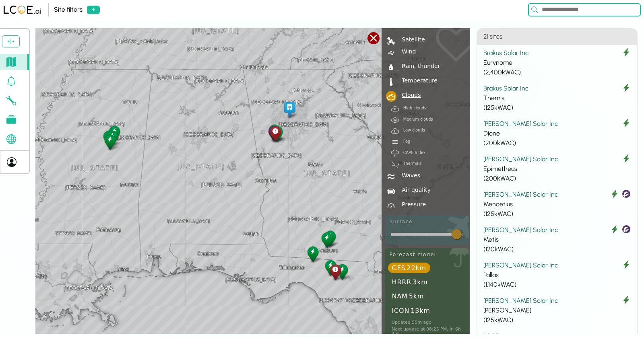 The image size is (644, 337). What do you see at coordinates (405, 142) in the screenshot?
I see `div: Fog` at bounding box center [405, 142].